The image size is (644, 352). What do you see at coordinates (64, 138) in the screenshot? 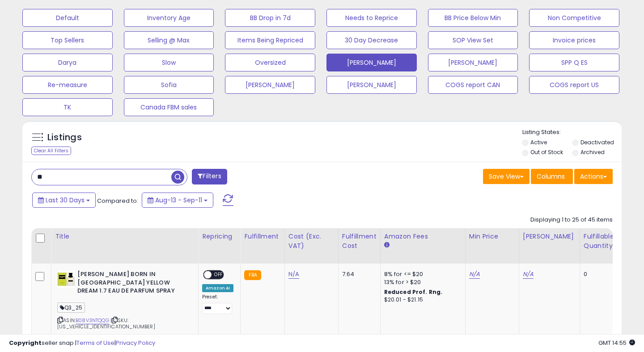
I see `h5: Listings` at bounding box center [64, 138].